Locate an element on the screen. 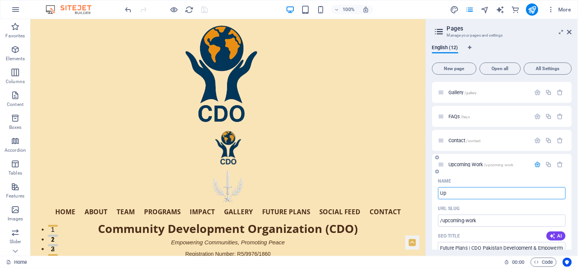 The image size is (578, 268). p: SEO Title is located at coordinates (449, 236).